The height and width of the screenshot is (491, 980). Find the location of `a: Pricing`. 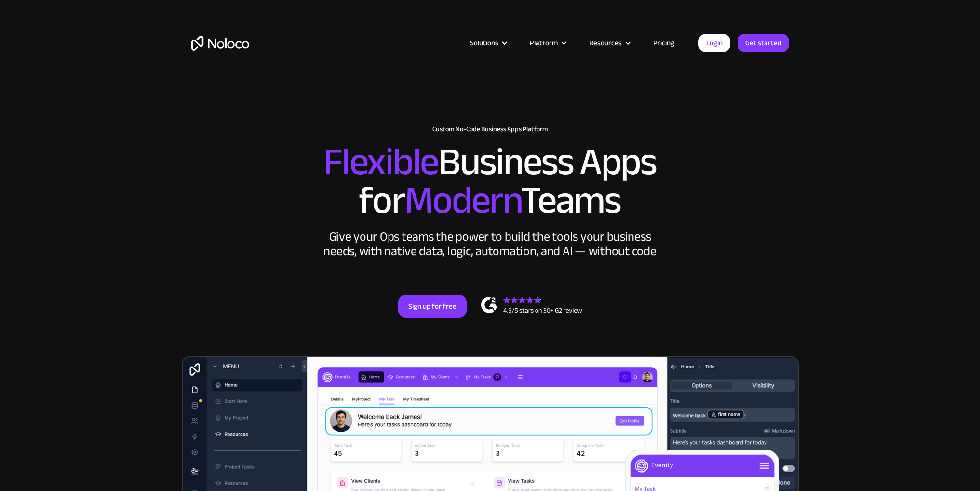

a: Pricing is located at coordinates (664, 43).